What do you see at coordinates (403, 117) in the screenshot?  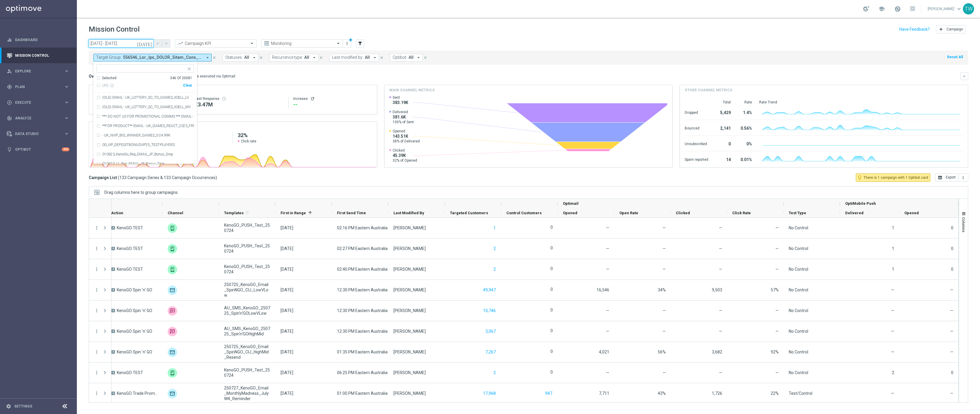 I see `span: 381.6K` at bounding box center [403, 117].